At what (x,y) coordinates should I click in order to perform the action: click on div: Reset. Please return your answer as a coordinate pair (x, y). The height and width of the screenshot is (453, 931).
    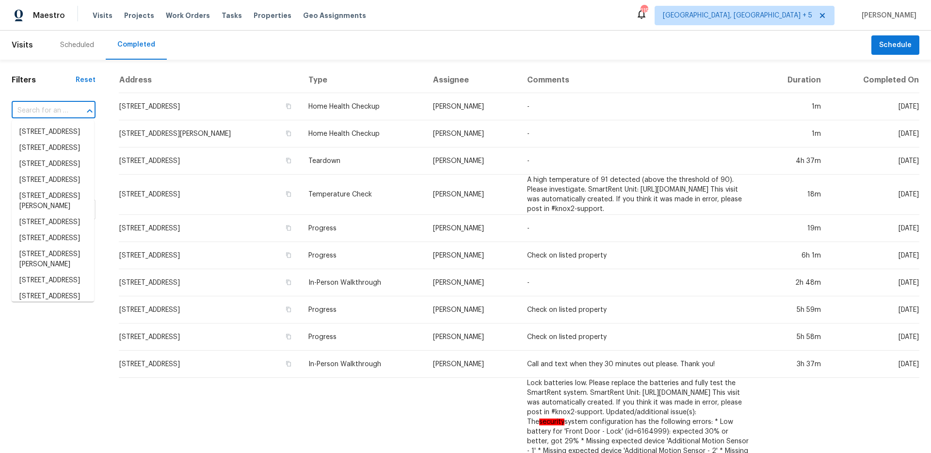
    Looking at the image, I should click on (85, 80).